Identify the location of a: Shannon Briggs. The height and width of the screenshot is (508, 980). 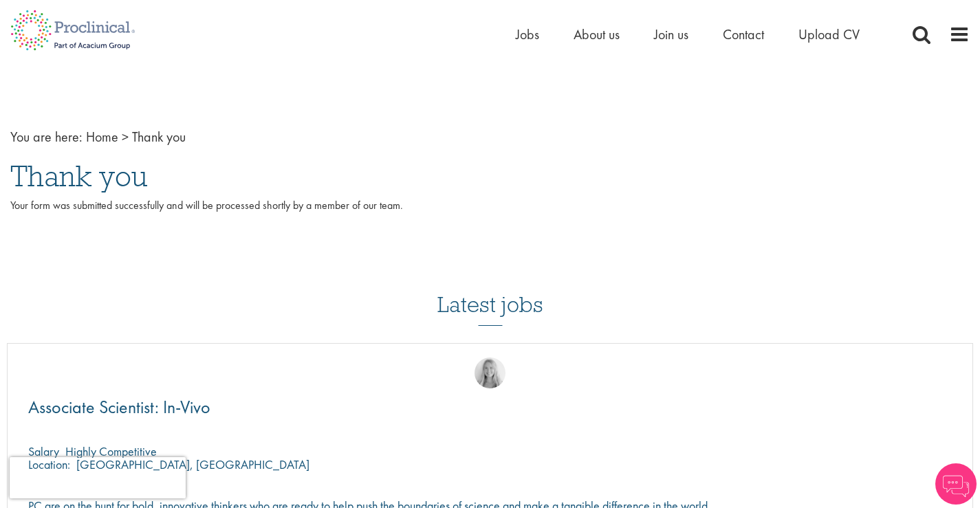
(490, 373).